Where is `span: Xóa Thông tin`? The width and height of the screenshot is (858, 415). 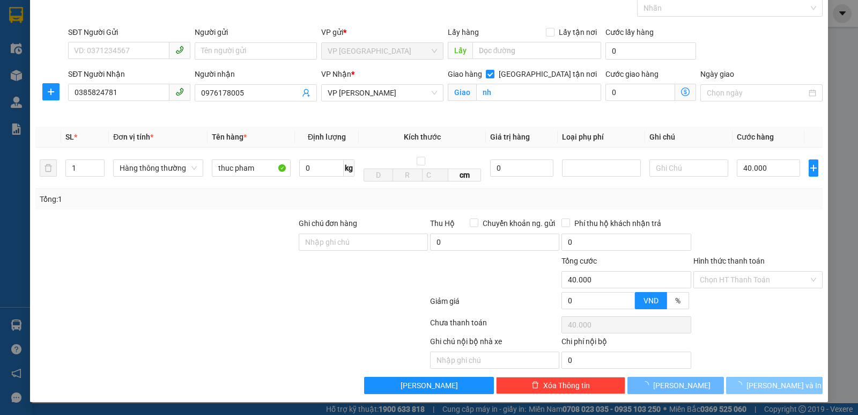
span: Xóa Thông tin is located at coordinates (567, 385).